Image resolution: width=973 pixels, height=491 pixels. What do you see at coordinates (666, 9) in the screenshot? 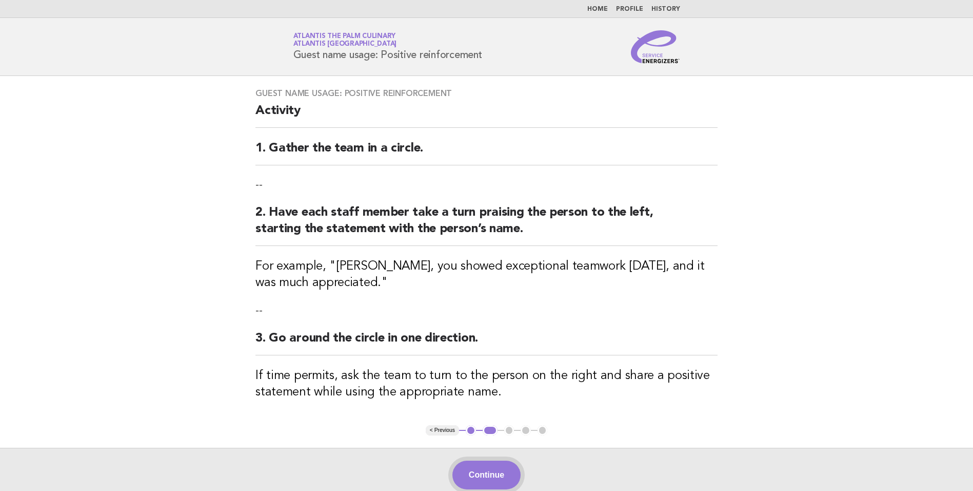
I see `a: History` at bounding box center [666, 9].